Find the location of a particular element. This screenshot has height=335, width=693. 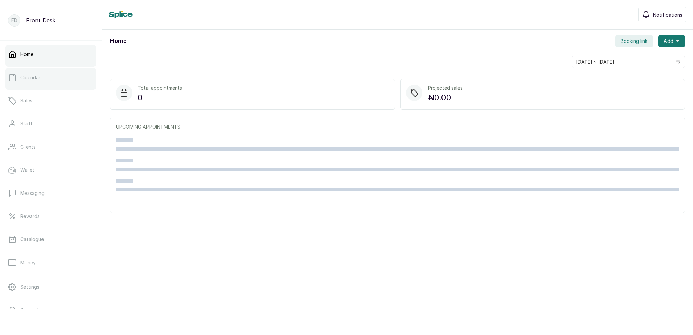

a: Messaging is located at coordinates (51, 193).